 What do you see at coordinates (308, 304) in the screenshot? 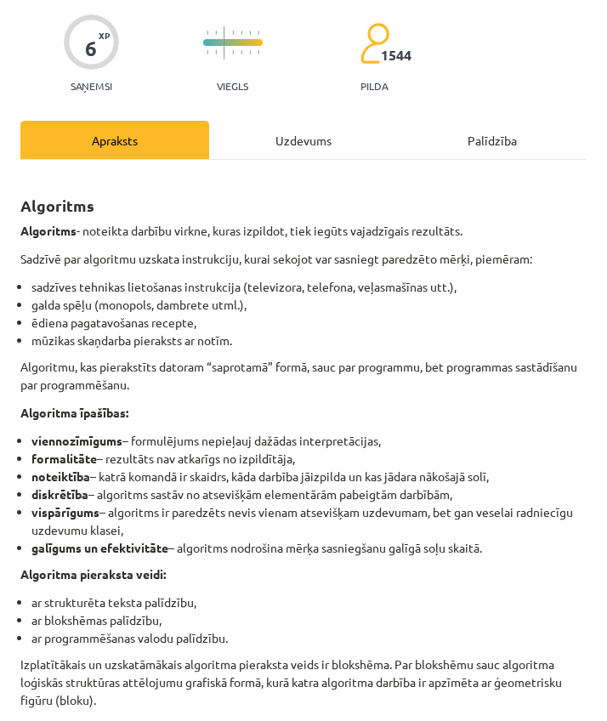
I see `li: galda spēļu (monopols, dambrete utml.),` at bounding box center [308, 304].